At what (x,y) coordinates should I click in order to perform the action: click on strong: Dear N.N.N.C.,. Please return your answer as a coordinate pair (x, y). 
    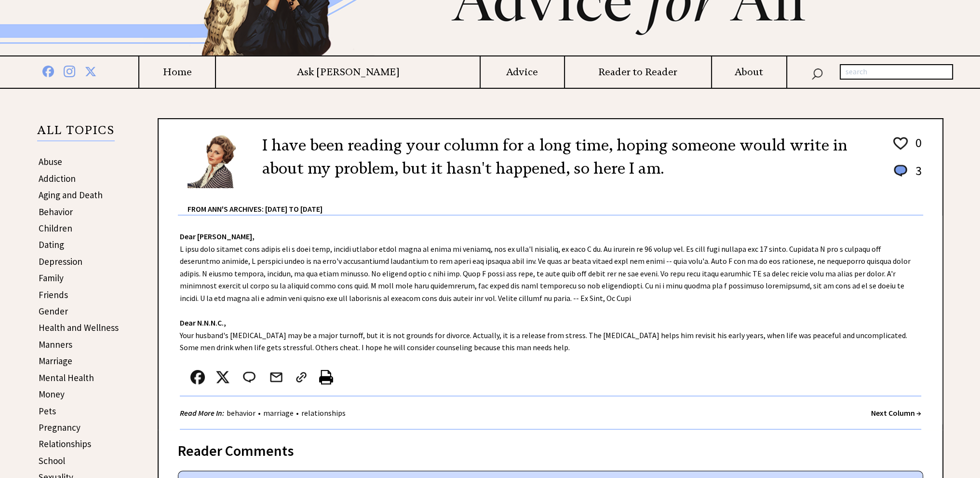
    Looking at the image, I should click on (203, 323).